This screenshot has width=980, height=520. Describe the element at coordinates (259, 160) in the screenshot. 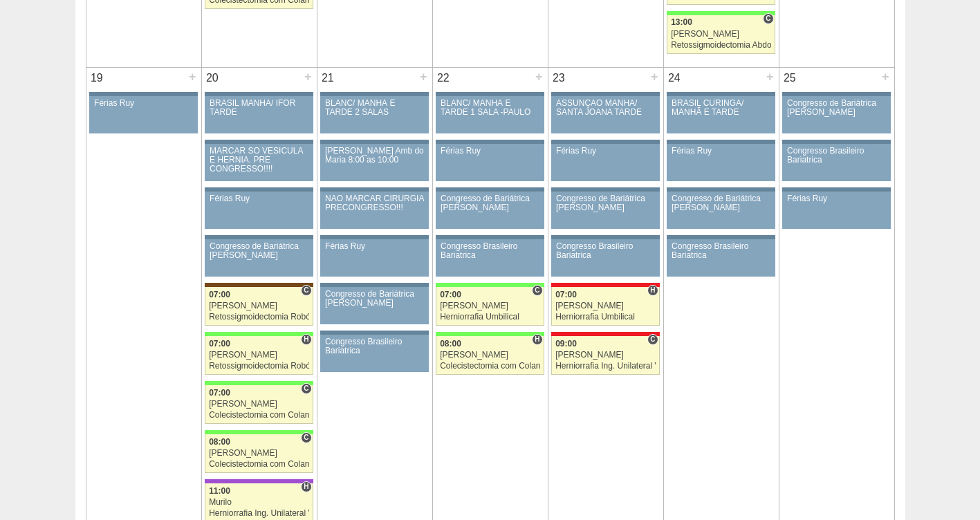

I see `div: MARCAR SÓ VESICULA E HERNIA. PRE CONGRESSO!!!!` at that location.